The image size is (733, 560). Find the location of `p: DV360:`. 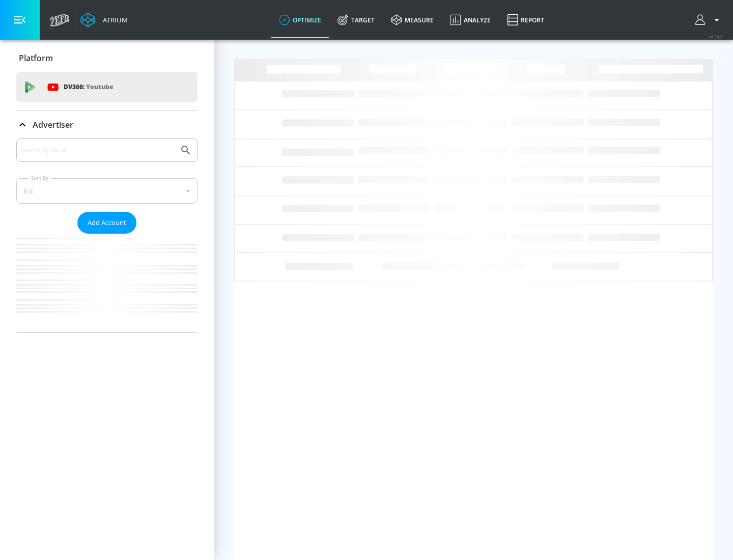

p: DV360: is located at coordinates (88, 87).